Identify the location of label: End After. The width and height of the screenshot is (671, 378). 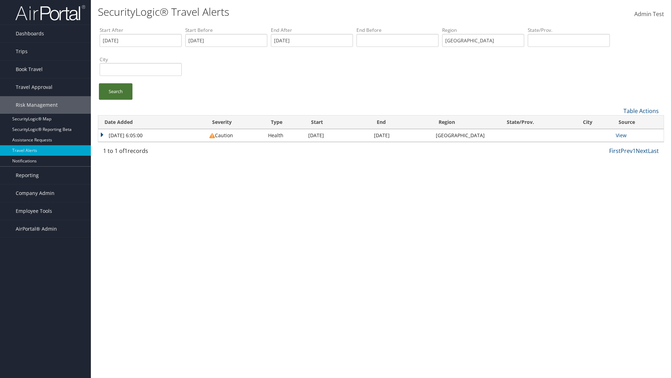
(312, 30).